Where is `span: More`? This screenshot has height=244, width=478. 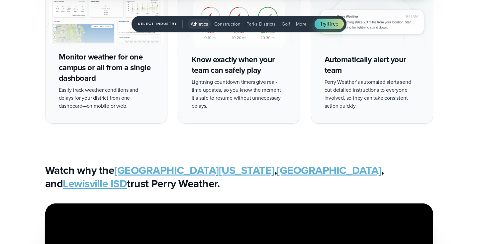
span: More is located at coordinates (301, 24).